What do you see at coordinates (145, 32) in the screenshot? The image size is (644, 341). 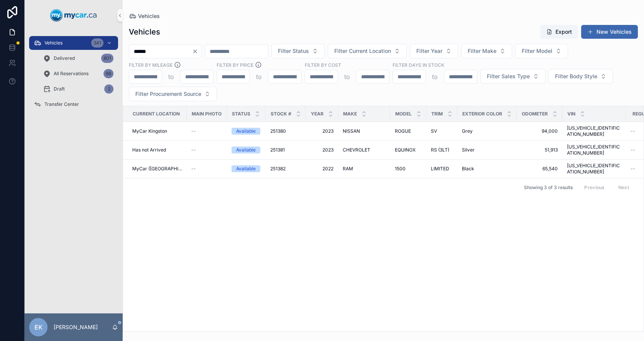 I see `h1: Vehicles` at bounding box center [145, 32].